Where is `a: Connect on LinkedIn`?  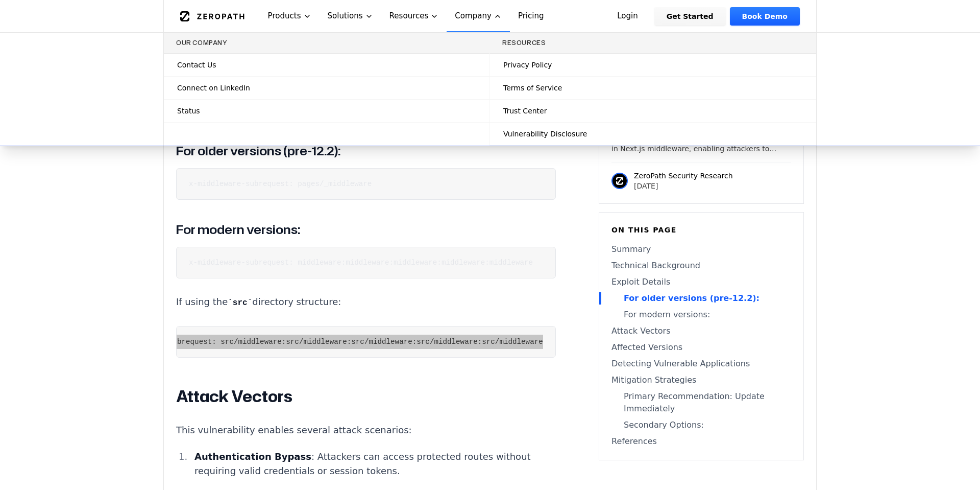
a: Connect on LinkedIn is located at coordinates (327, 88).